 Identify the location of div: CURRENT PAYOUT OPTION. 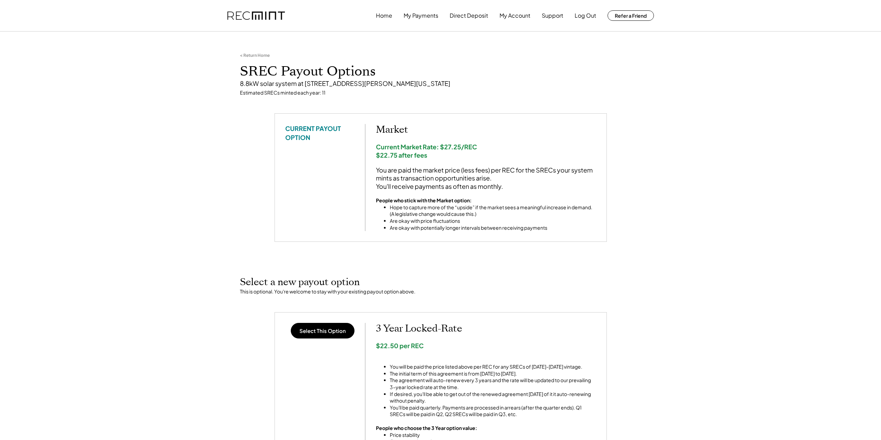
(320, 133).